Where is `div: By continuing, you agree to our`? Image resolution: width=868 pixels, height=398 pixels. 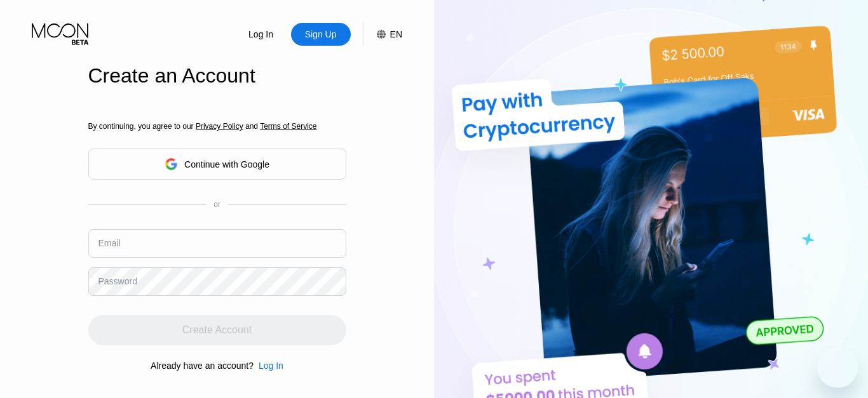
div: By continuing, you agree to our is located at coordinates (217, 126).